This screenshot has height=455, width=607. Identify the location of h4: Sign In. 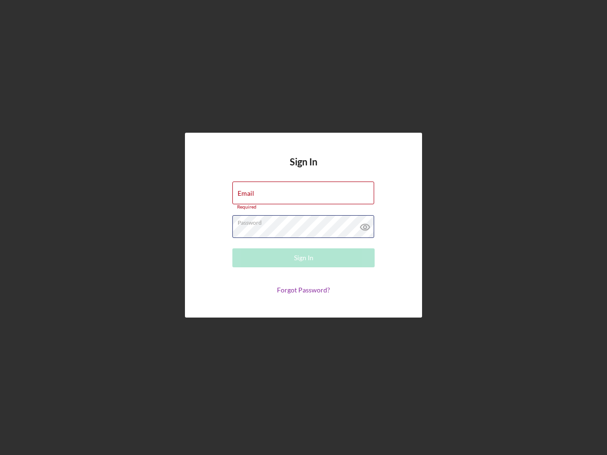
(303, 169).